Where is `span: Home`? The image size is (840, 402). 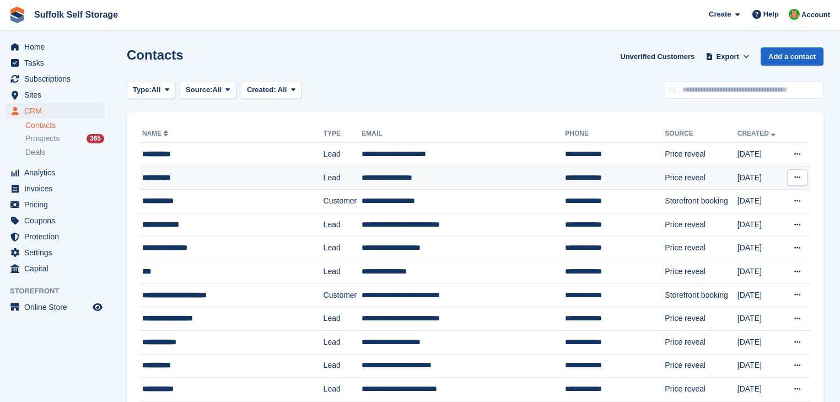 span: Home is located at coordinates (57, 47).